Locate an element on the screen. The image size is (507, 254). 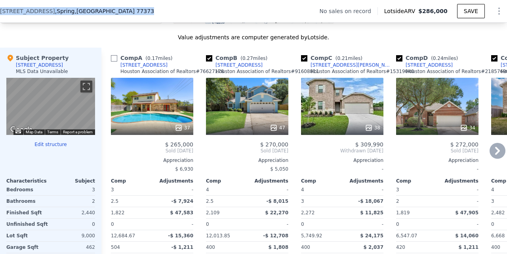
div: Comp C is located at coordinates (333, 58).